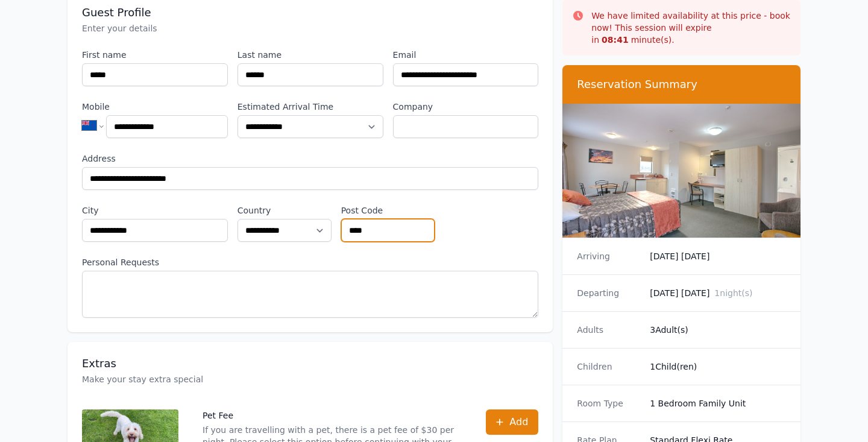 The width and height of the screenshot is (868, 442). What do you see at coordinates (388, 211) in the screenshot?
I see `label: Post Code` at bounding box center [388, 211].